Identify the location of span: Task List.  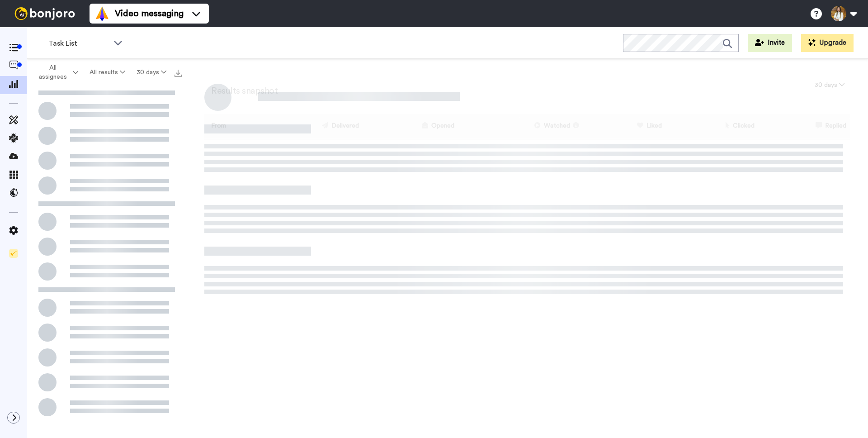
(79, 44).